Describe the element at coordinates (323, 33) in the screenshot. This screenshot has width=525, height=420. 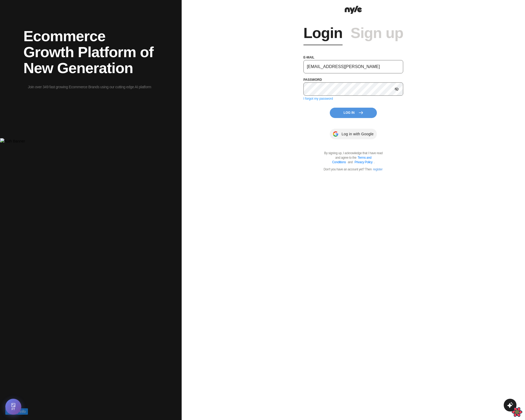
I see `a: Login` at that location.